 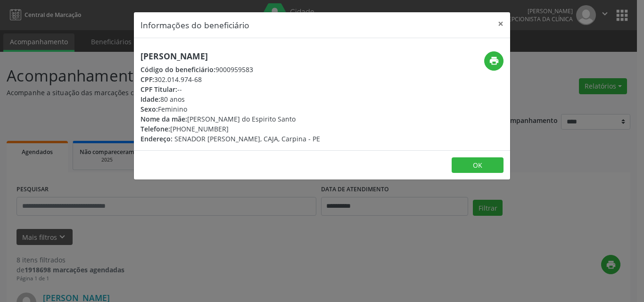 I want to click on i: print, so click(x=494, y=61).